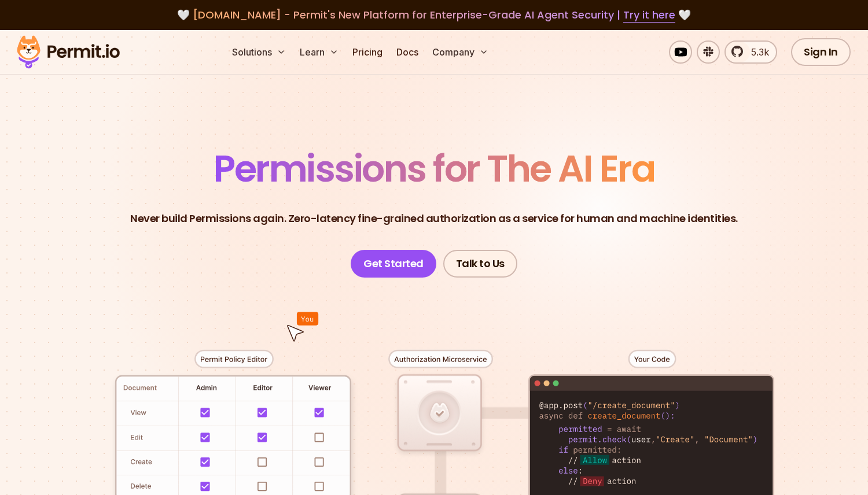  Describe the element at coordinates (434, 169) in the screenshot. I see `span: Permissions for The AI Era` at that location.